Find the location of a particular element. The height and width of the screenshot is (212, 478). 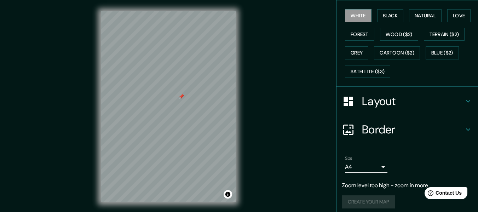

button: Cartoon ($2) is located at coordinates (397, 53).